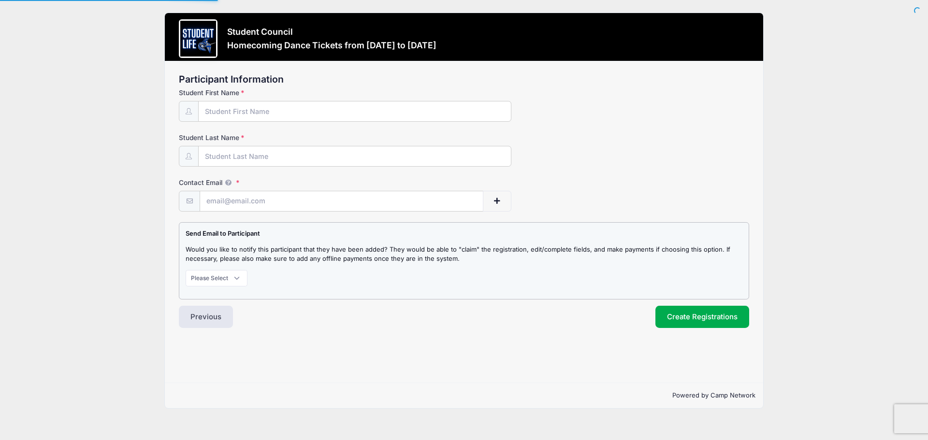 This screenshot has height=440, width=928. What do you see at coordinates (341, 201) in the screenshot?
I see `input: email@email.com` at bounding box center [341, 201].